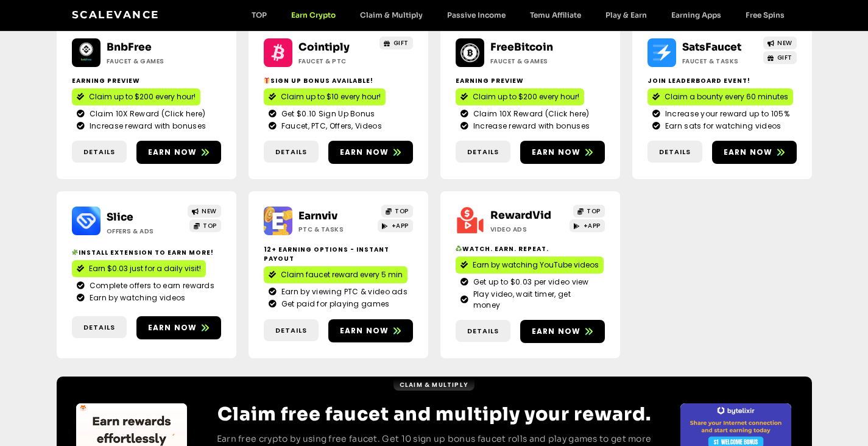  What do you see at coordinates (337, 229) in the screenshot?
I see `h2: PTC & Tasks` at bounding box center [337, 229].